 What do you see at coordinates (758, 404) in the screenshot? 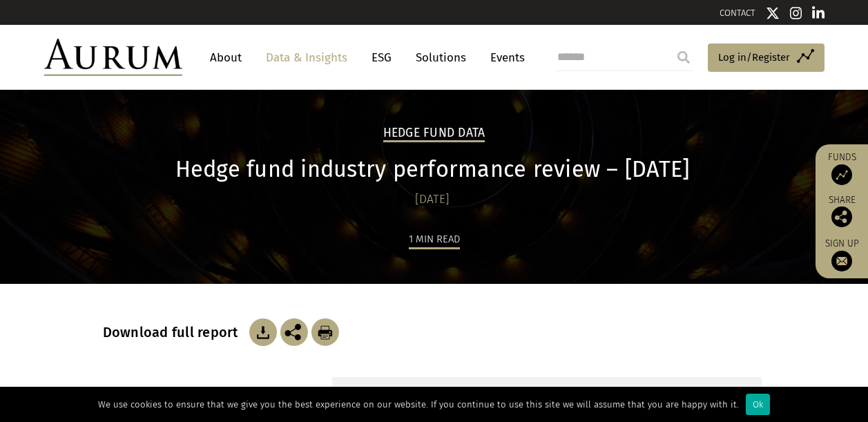
I see `div: Ok` at bounding box center [758, 404].